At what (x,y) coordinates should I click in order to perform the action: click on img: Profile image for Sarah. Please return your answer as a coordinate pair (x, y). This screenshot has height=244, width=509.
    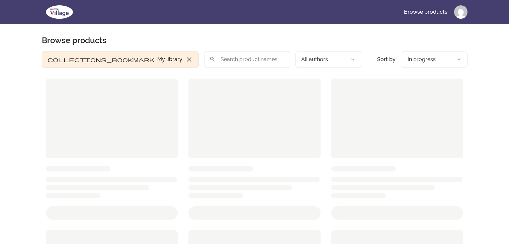
    Looking at the image, I should click on (460, 12).